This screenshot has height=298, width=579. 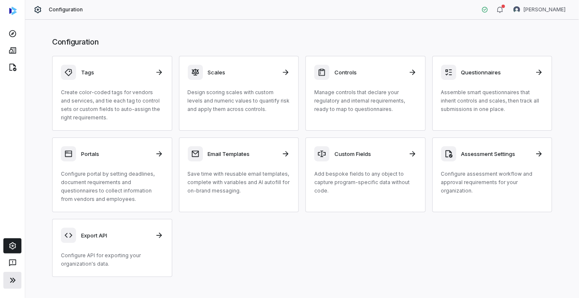 What do you see at coordinates (112, 93) in the screenshot?
I see `a: TagsCreate color-coded tags for vendors and services, and tie each tag to control sets or custom ...` at bounding box center [112, 93].